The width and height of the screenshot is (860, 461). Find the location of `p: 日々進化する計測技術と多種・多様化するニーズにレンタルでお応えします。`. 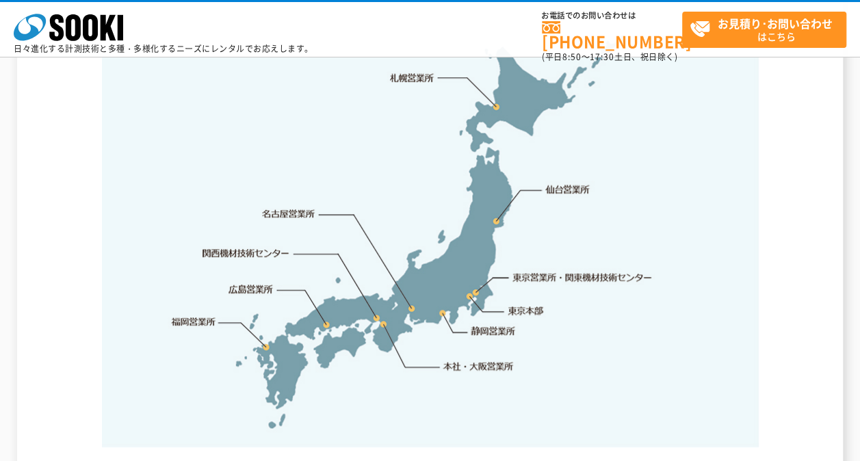

p: 日々進化する計測技術と多種・多様化するニーズにレンタルでお応えします。 is located at coordinates (164, 49).